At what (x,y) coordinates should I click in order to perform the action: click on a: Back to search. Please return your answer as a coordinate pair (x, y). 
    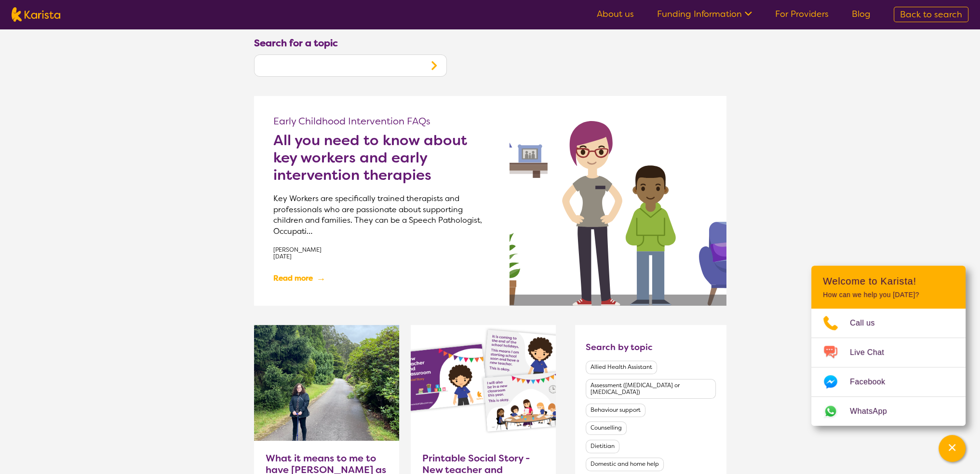
    Looking at the image, I should click on (931, 15).